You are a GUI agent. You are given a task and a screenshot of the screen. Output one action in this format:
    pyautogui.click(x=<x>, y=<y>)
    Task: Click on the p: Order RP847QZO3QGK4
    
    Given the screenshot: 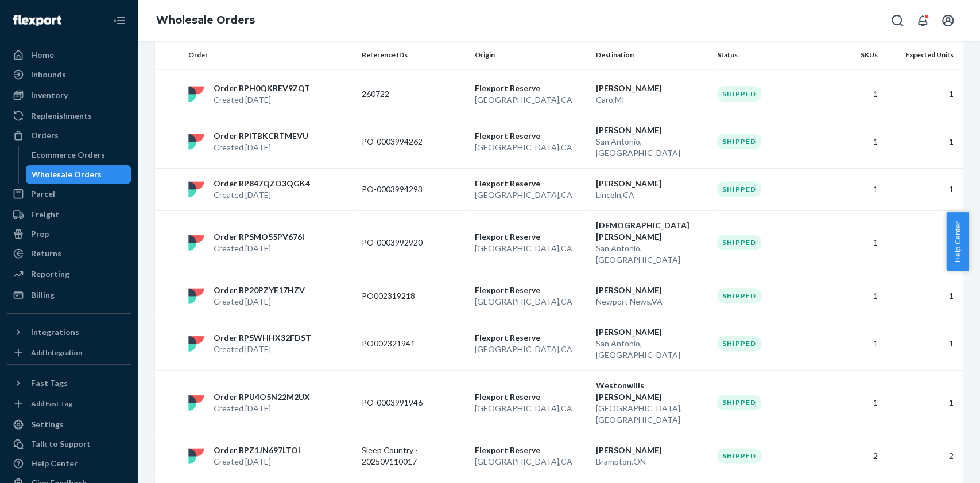 What is the action you would take?
    pyautogui.click(x=262, y=184)
    